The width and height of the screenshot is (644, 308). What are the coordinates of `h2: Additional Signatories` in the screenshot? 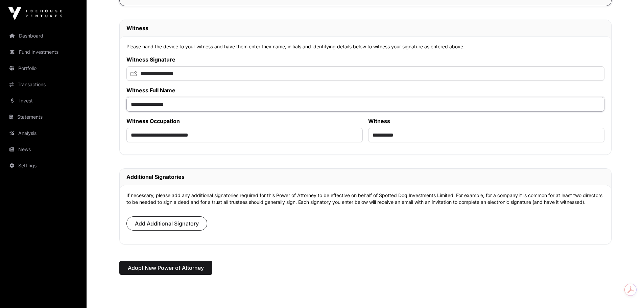 It's located at (366, 177).